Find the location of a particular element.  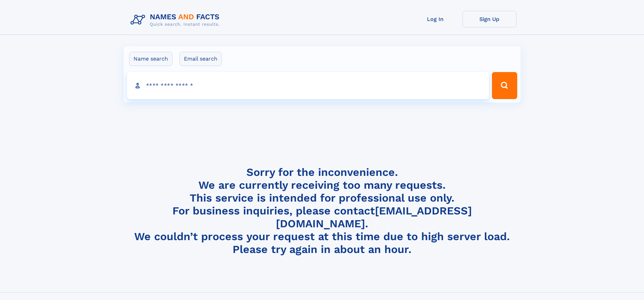

h4: Sorry for the inconvenience. We are currently receiving too many requests. This service is intend... is located at coordinates (322, 211).